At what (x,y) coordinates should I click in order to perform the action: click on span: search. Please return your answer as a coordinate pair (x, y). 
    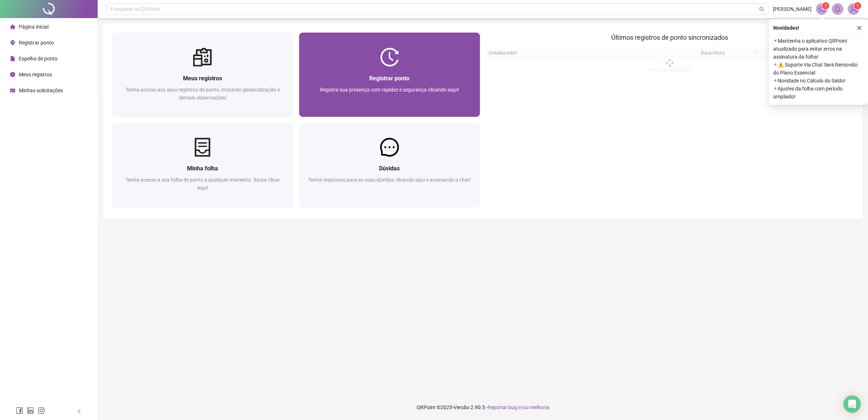
    Looking at the image, I should click on (762, 9).